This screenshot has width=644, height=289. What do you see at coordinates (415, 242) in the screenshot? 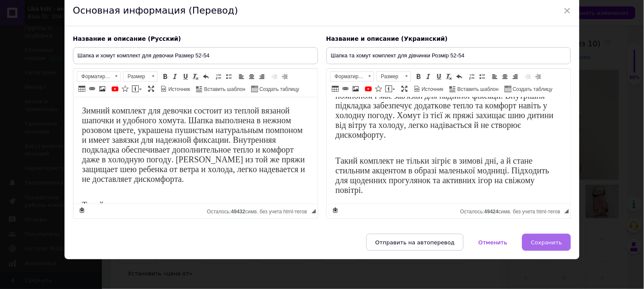
I see `span: Отправить на автоперевод` at bounding box center [415, 242].